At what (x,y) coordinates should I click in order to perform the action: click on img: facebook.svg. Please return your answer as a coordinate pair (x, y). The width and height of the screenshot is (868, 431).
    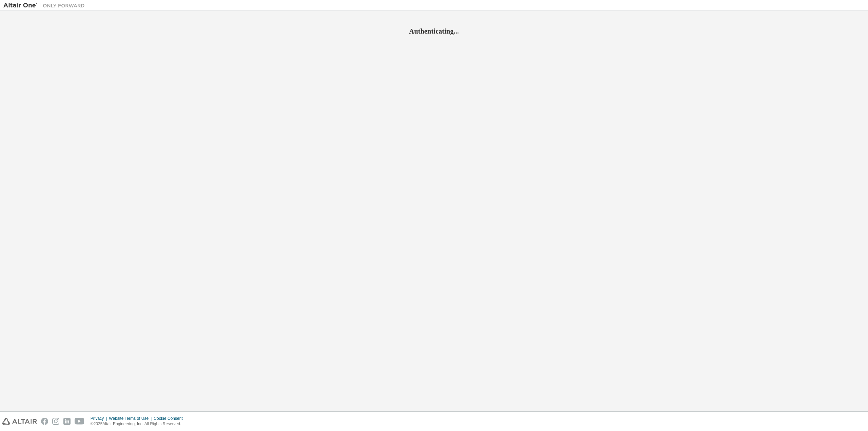
    Looking at the image, I should click on (44, 421).